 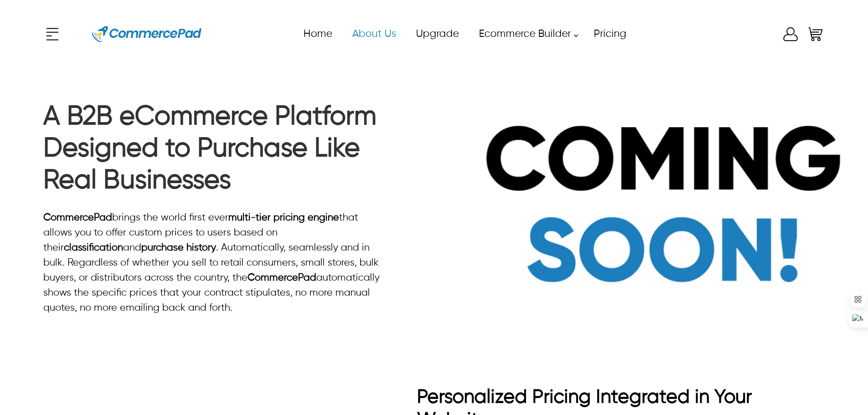 What do you see at coordinates (815, 34) in the screenshot?
I see `a: Shopping Cart` at bounding box center [815, 34].